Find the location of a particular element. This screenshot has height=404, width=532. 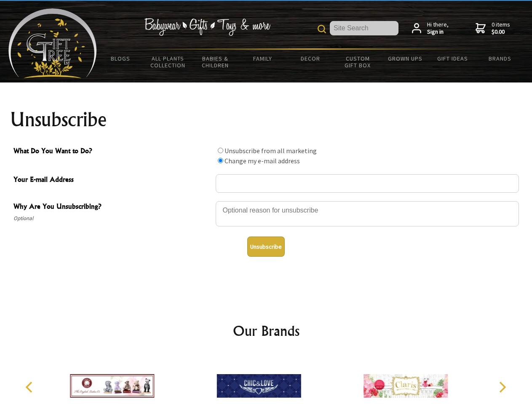

a: All Plants Collection is located at coordinates (168, 62).